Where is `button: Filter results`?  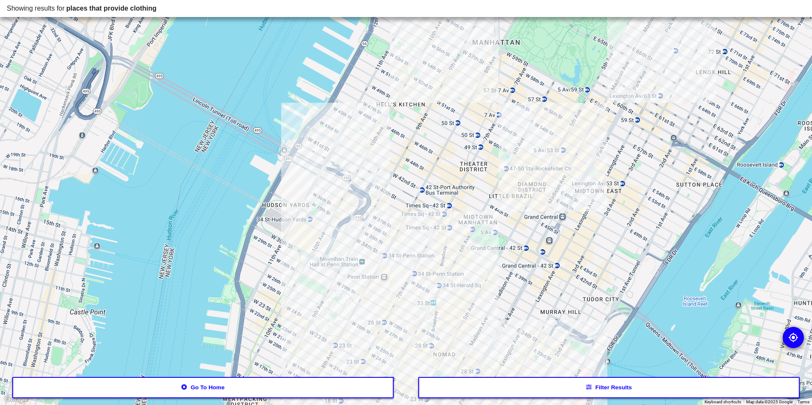
button: Filter results is located at coordinates (609, 388).